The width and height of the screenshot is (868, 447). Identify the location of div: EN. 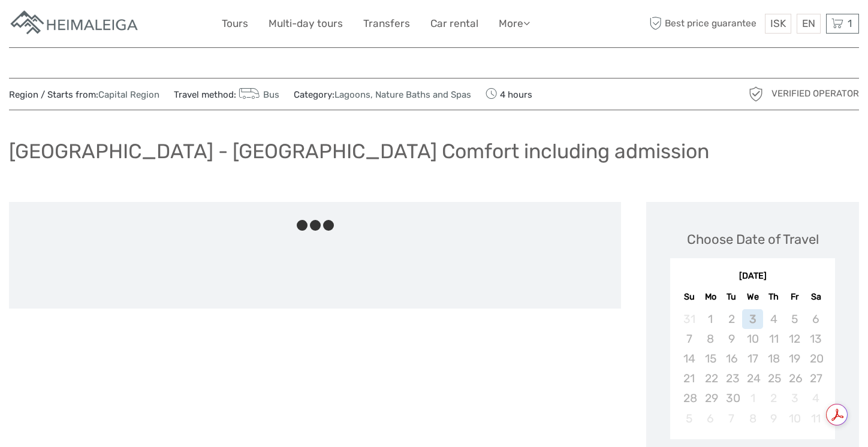
(809, 24).